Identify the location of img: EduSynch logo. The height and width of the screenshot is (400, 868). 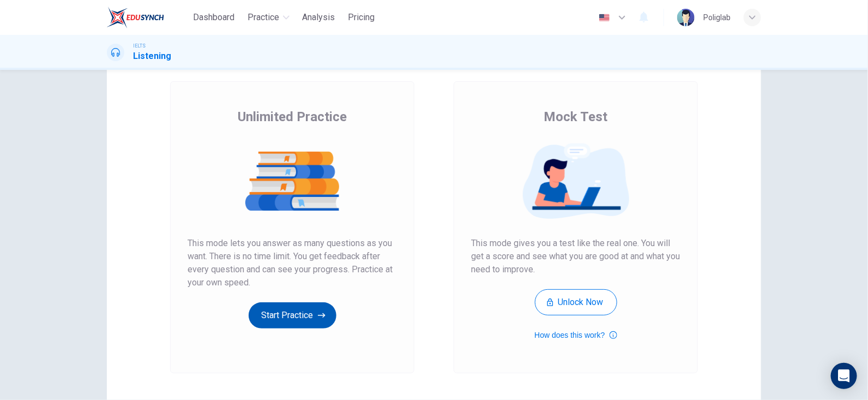
(135, 17).